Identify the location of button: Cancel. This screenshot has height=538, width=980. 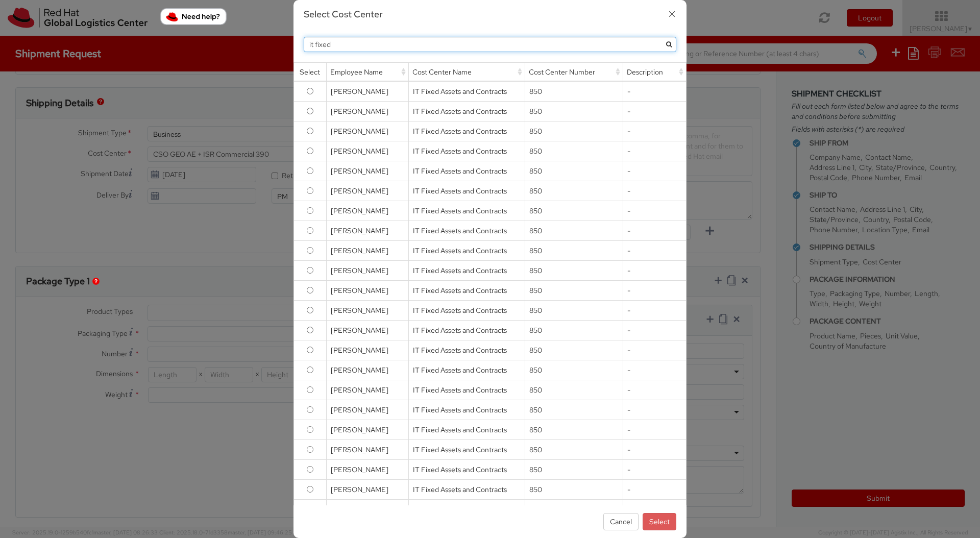
(621, 522).